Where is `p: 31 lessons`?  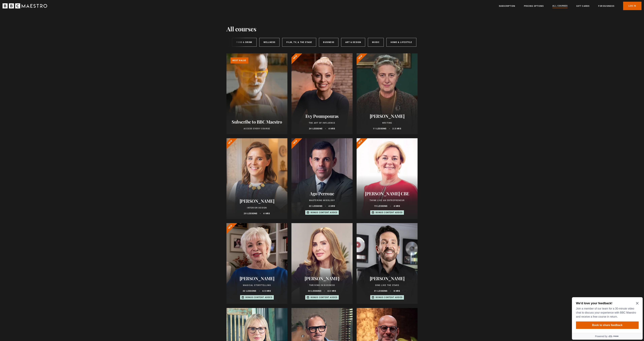 p: 31 lessons is located at coordinates (380, 291).